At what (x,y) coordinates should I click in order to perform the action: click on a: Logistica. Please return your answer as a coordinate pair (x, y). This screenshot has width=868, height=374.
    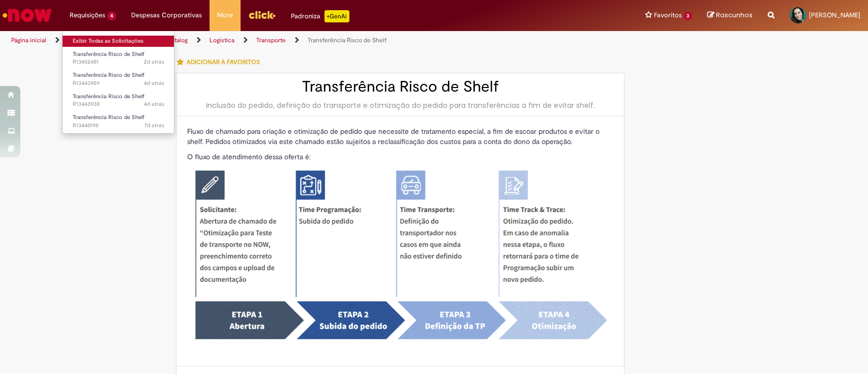
    Looking at the image, I should click on (222, 40).